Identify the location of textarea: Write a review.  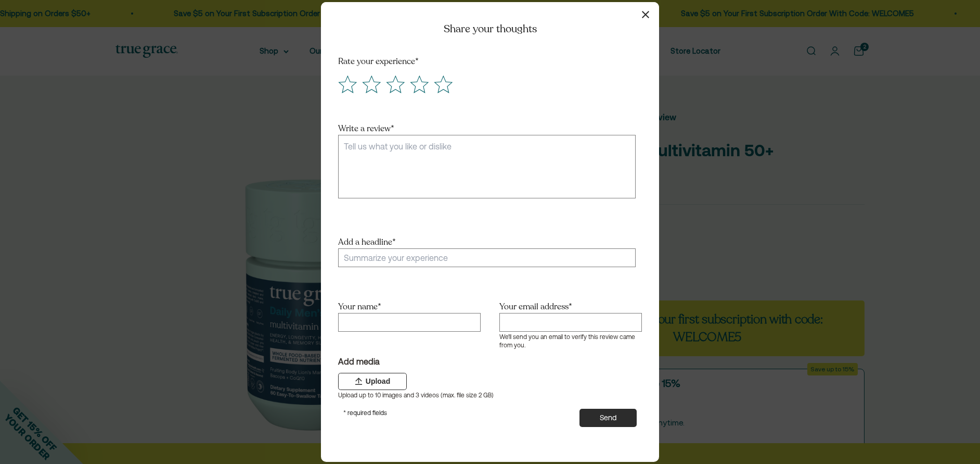
(487, 166).